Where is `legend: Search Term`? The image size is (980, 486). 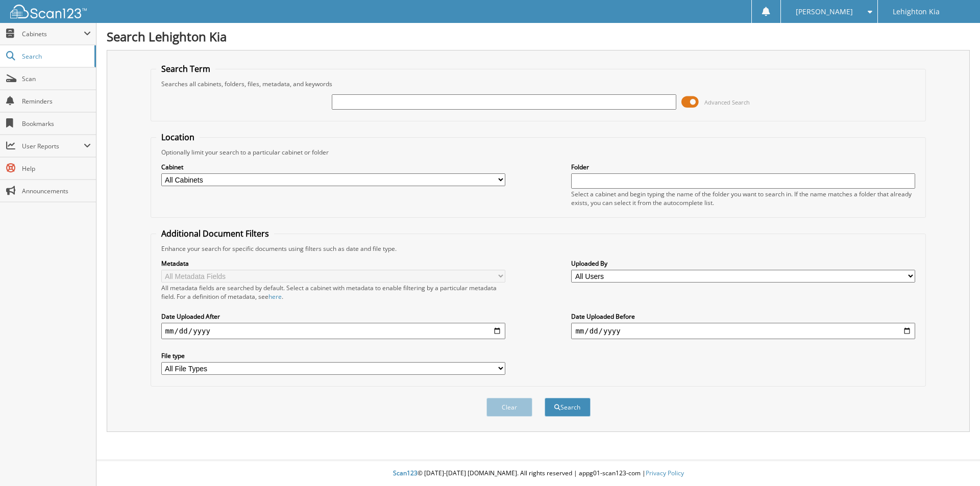 legend: Search Term is located at coordinates (186, 69).